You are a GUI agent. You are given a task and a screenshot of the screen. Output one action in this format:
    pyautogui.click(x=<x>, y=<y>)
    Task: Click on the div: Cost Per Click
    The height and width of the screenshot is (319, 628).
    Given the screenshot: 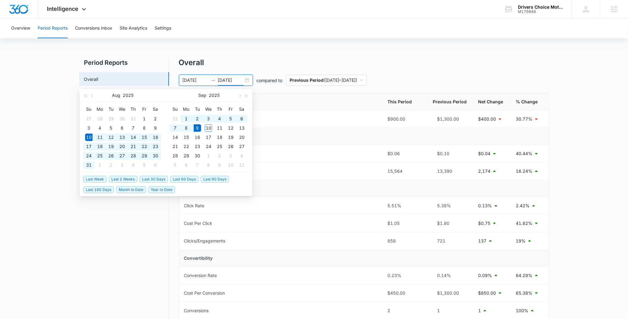 What is the action you would take?
    pyautogui.click(x=198, y=223)
    